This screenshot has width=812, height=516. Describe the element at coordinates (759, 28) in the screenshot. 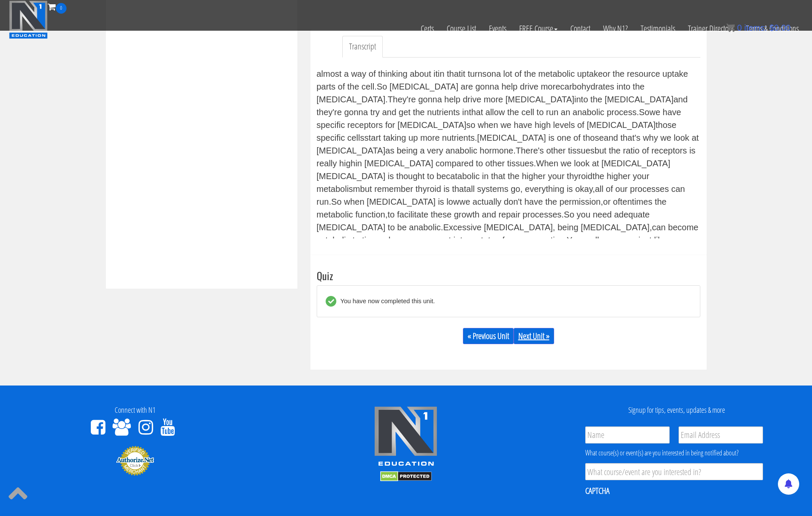

I see `a: 0 items: $0.00` at that location.